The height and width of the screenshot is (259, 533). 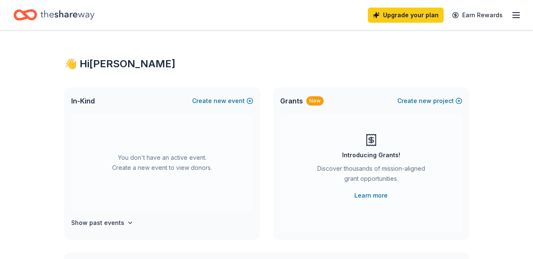 I want to click on span: Grants, so click(x=291, y=101).